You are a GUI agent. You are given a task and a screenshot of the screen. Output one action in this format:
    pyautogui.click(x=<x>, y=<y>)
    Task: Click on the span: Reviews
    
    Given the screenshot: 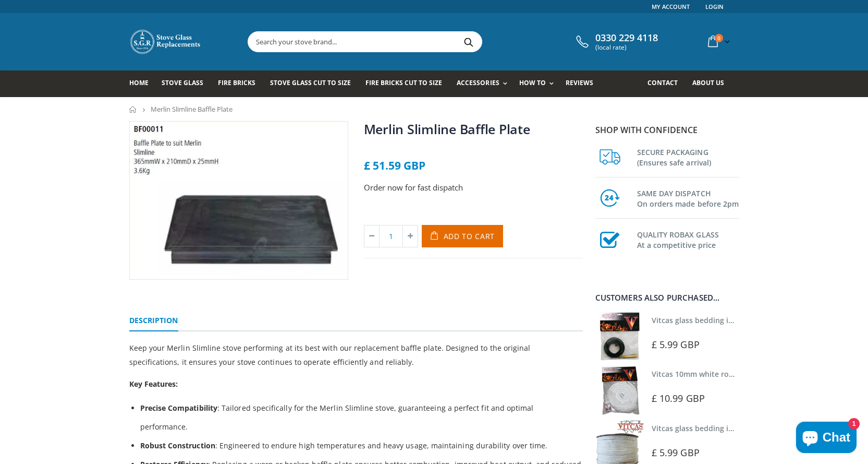 What is the action you would take?
    pyautogui.click(x=579, y=82)
    